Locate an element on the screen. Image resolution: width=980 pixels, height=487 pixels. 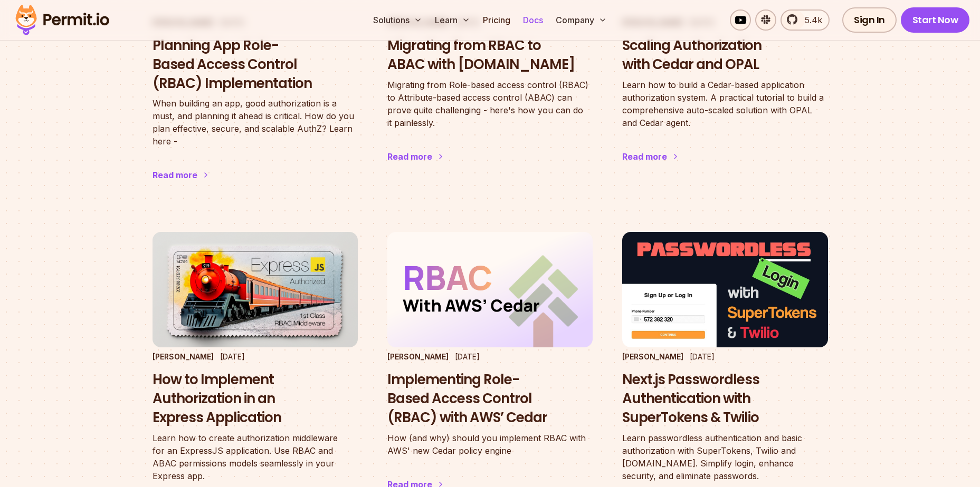
p: Learn how to build a Cedar-based application authorization system. A practical tutorial to build ... is located at coordinates (725, 104).